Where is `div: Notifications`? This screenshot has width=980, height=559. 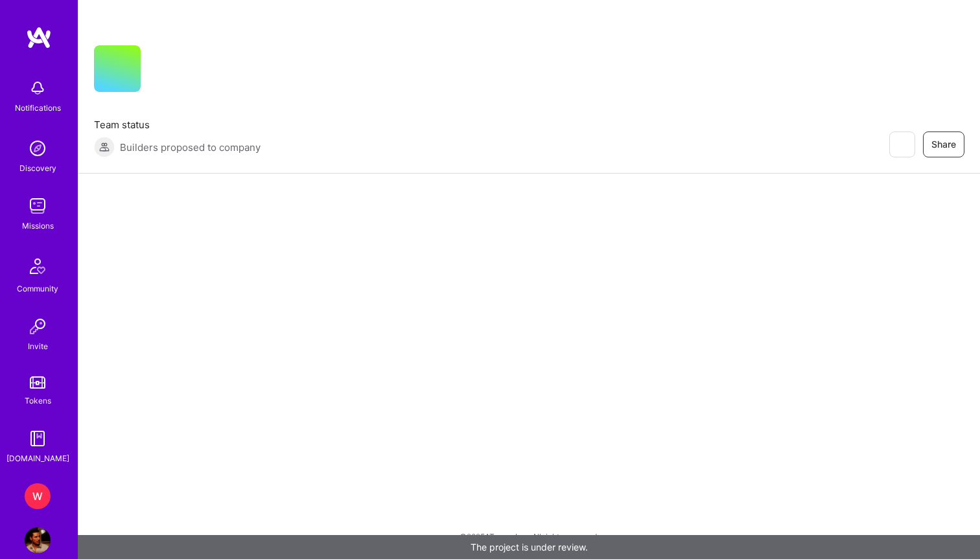
div: Notifications is located at coordinates (37, 108).